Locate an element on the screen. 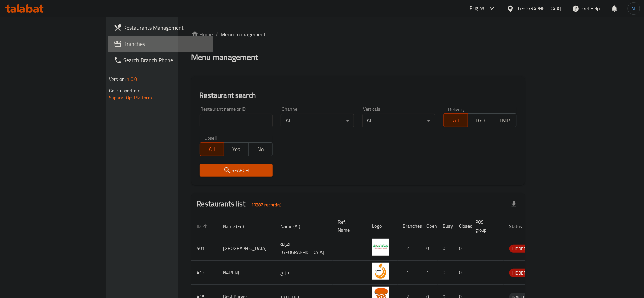 This screenshot has height=298, width=644. span: 10287 record(s) is located at coordinates (266, 204).